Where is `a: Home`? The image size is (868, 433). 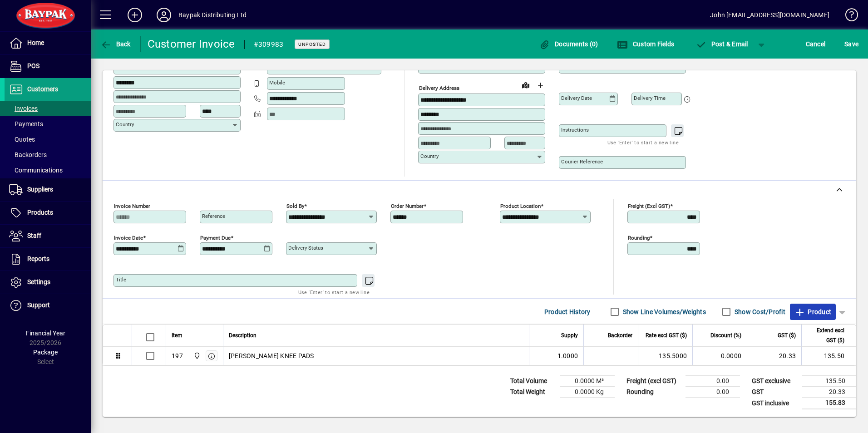
a: Home is located at coordinates (48, 43).